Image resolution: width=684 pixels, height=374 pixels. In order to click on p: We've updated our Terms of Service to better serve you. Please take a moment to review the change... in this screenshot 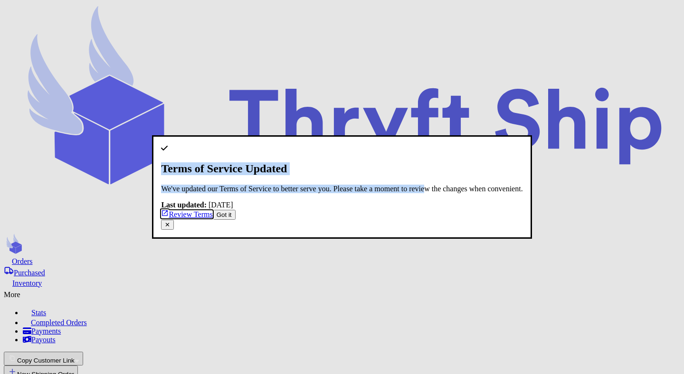, I will do `click(341, 189)`.